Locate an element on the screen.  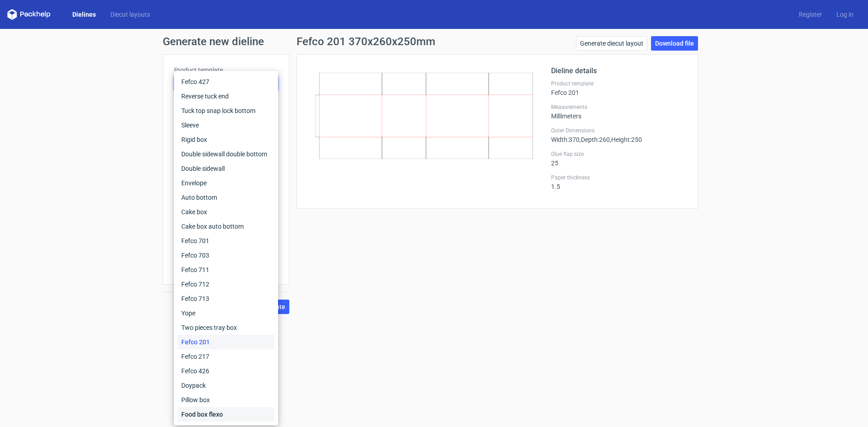
div: Yope is located at coordinates (226, 313).